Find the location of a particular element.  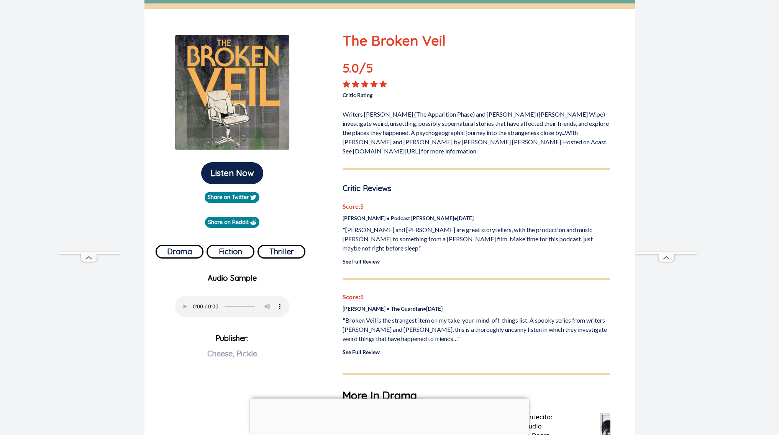

a: Fiction is located at coordinates (230, 250).